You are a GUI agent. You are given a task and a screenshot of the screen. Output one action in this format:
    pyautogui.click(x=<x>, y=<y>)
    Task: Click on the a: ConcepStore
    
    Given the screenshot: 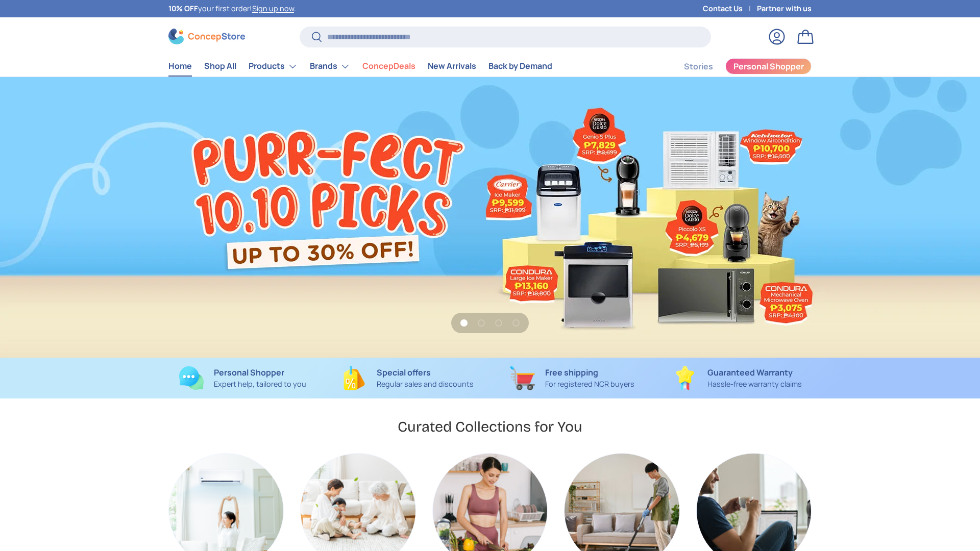 What is the action you would take?
    pyautogui.click(x=207, y=36)
    